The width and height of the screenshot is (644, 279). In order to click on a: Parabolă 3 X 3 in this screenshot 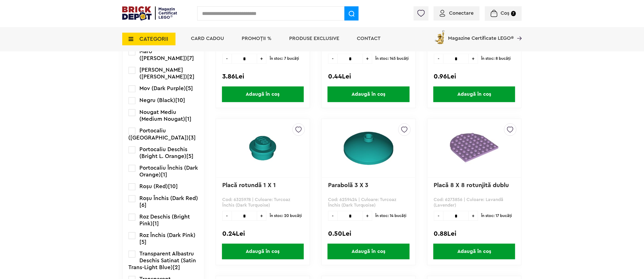, I will do `click(348, 185)`.